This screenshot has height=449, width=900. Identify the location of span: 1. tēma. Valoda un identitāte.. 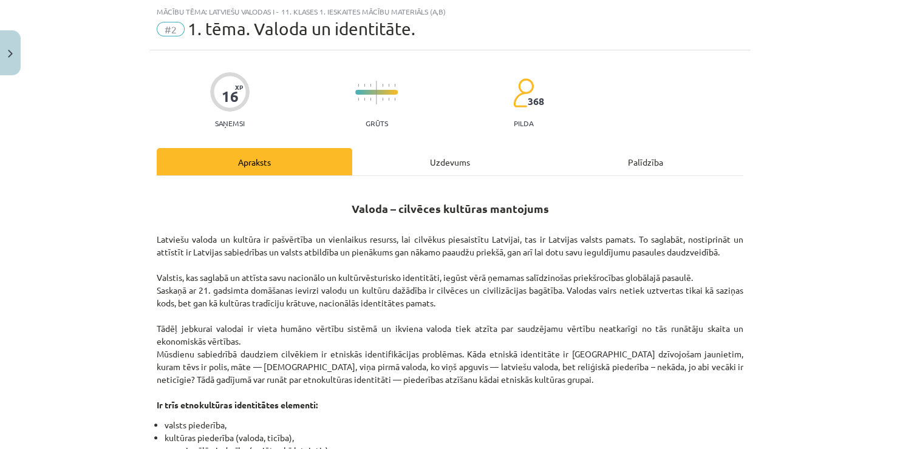
(301, 29).